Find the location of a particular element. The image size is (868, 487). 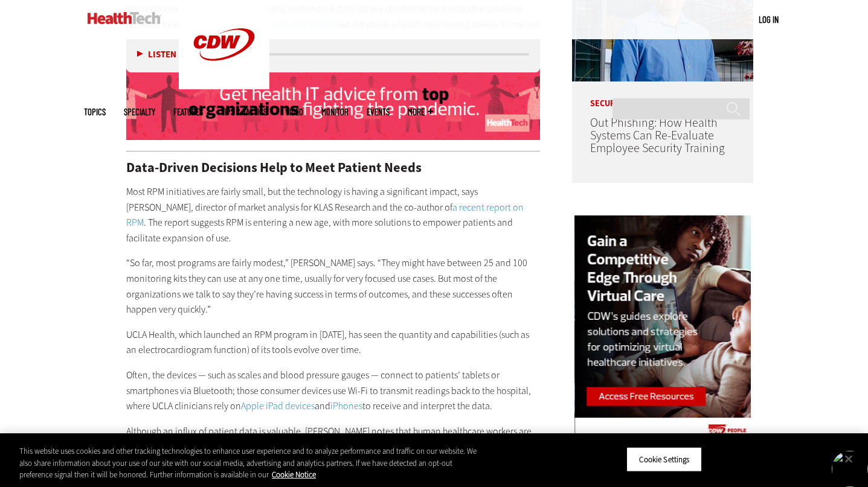

a: More information about your privacy is located at coordinates (293, 474).